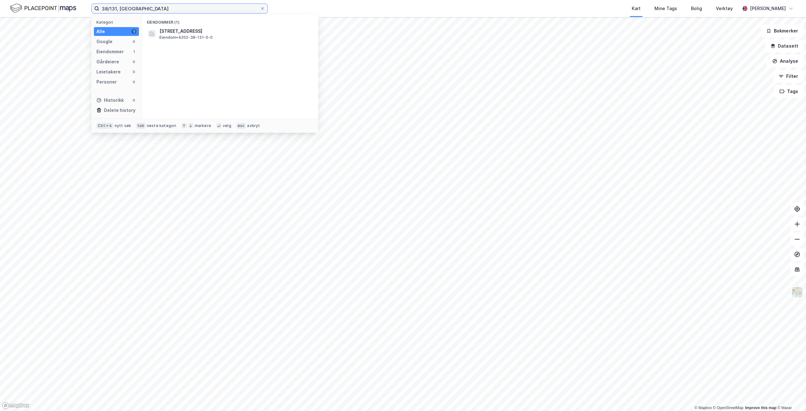  What do you see at coordinates (636, 9) in the screenshot?
I see `div: Kart` at bounding box center [636, 9].